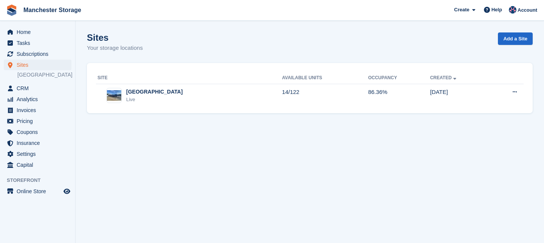 The image size is (544, 243). What do you see at coordinates (115, 48) in the screenshot?
I see `p: Your storage locations` at bounding box center [115, 48].